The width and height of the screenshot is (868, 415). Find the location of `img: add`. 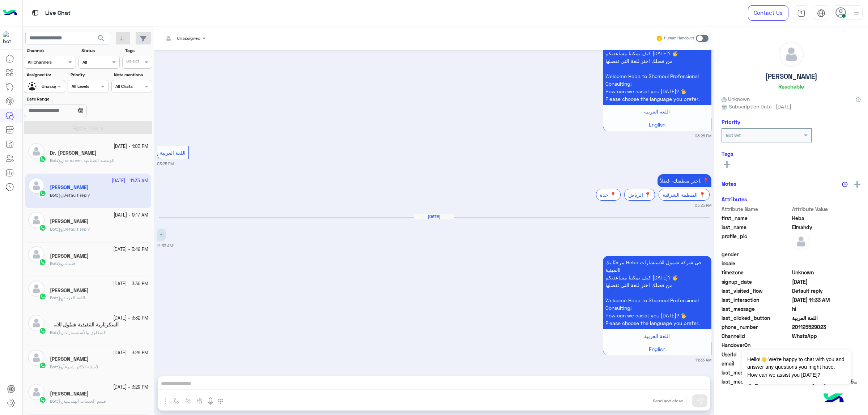

img: add is located at coordinates (857, 184).